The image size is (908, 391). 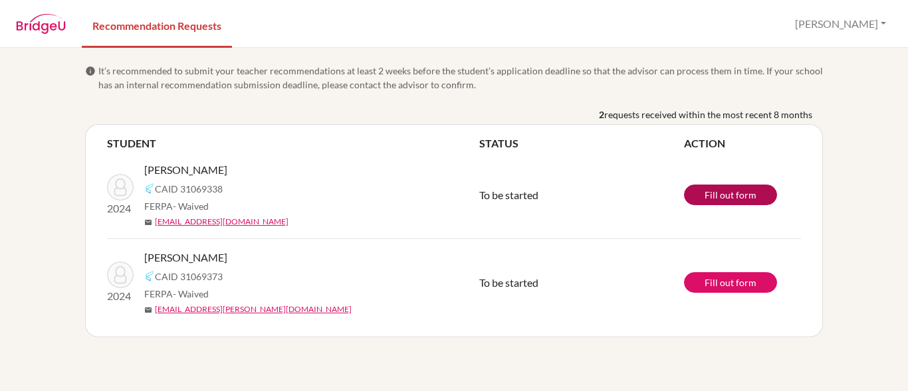 I want to click on img: Banek, Karol Zbigniew, so click(x=120, y=187).